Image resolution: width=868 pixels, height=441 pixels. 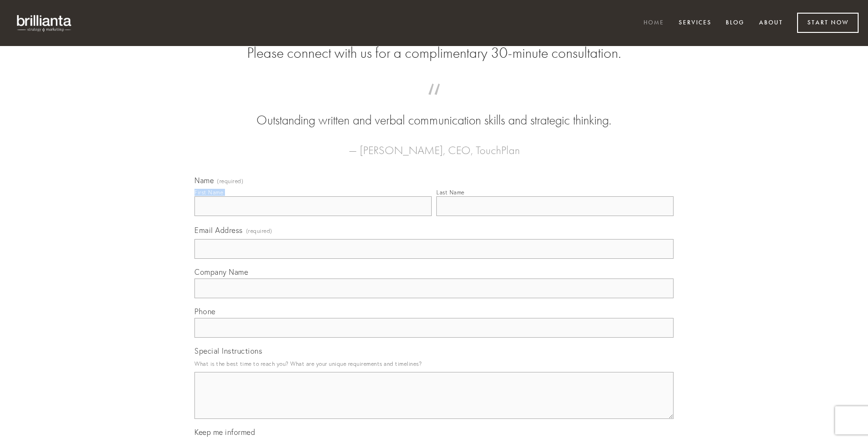 I want to click on img: brillianta - research, strategy, marketing, so click(x=45, y=23).